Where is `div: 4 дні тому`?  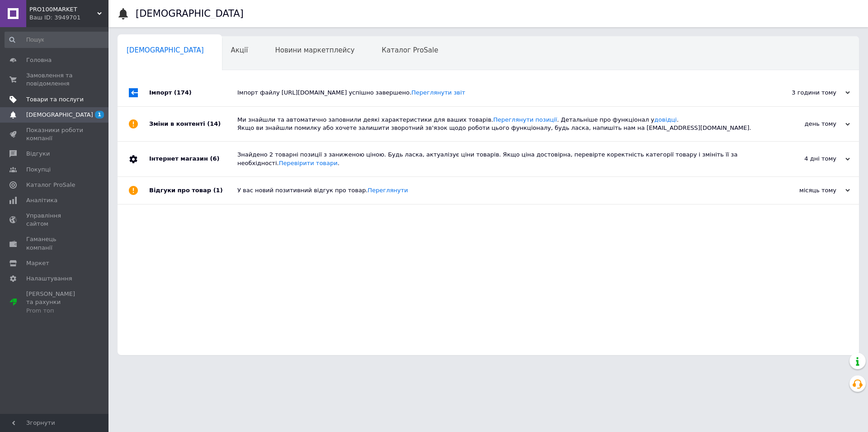 div: 4 дні тому is located at coordinates (804, 159).